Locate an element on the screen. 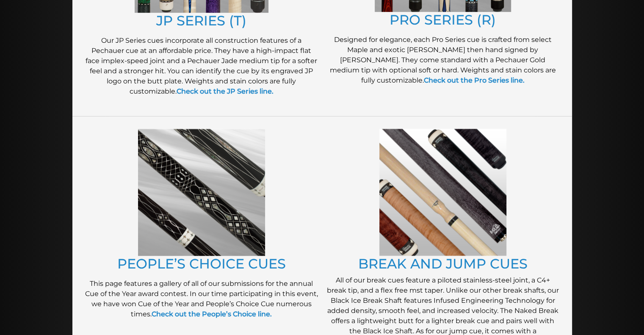 The image size is (644, 335). a: Check out the JP Series line. is located at coordinates (224, 91).